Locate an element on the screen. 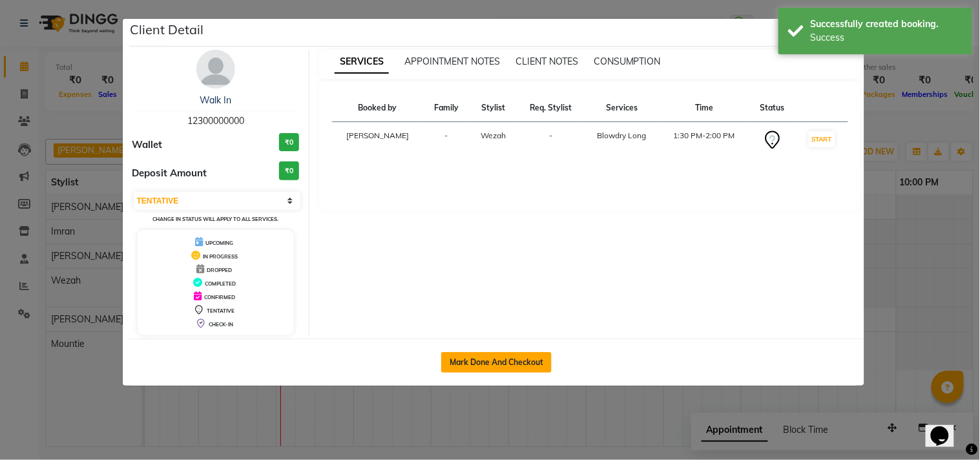  th: Booked by is located at coordinates (377, 108).